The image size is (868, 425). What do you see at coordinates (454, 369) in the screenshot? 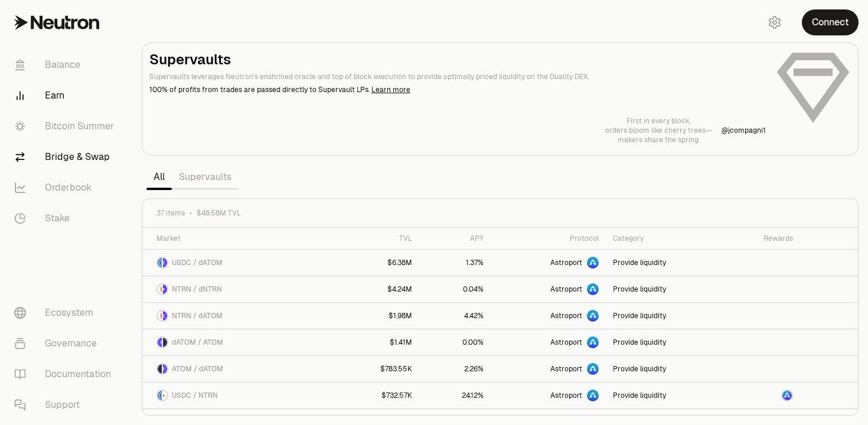
I see `a: 2.26%` at bounding box center [454, 369].